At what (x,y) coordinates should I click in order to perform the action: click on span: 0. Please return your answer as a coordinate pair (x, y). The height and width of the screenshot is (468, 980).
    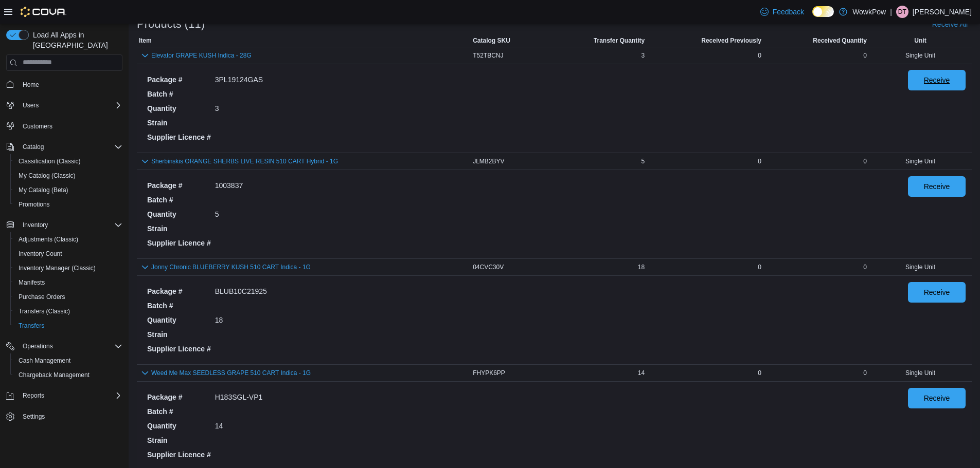
    Looking at the image, I should click on (759, 373).